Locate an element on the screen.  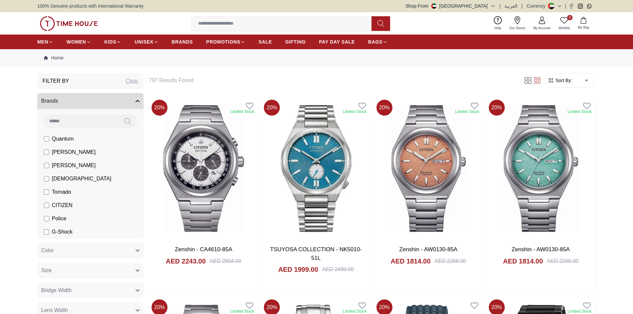
a: SALE is located at coordinates (265, 42).